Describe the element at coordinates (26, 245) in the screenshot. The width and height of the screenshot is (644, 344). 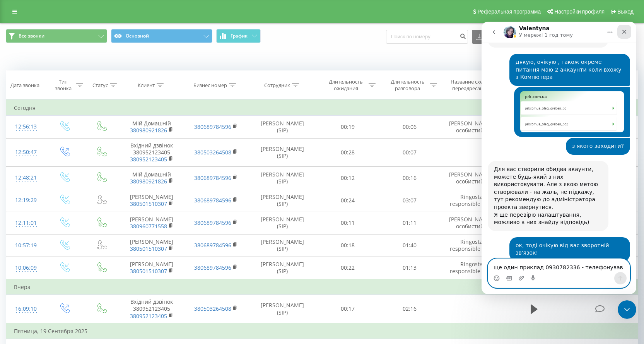
I see `div: 10:57:19` at that location.